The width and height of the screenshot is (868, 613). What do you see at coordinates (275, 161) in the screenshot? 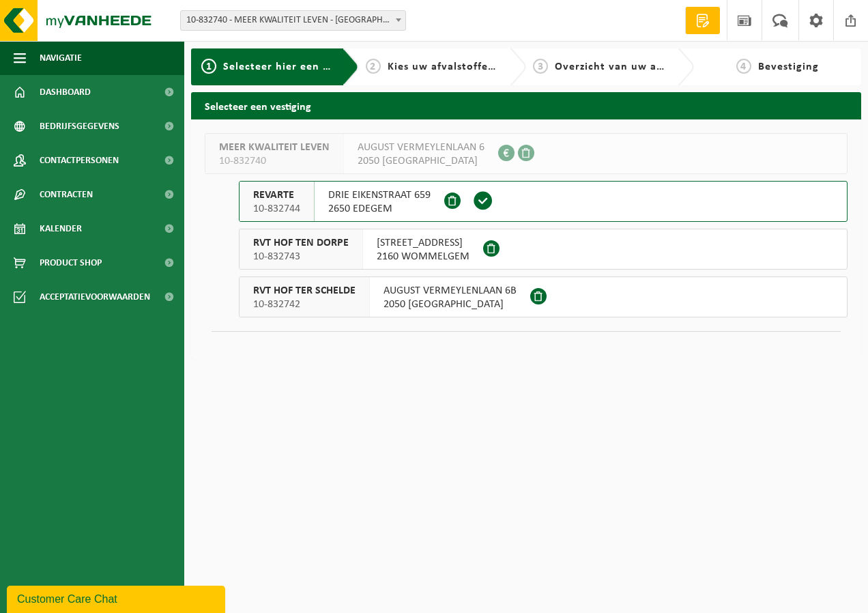
I see `span: 10-832740` at bounding box center [275, 161].